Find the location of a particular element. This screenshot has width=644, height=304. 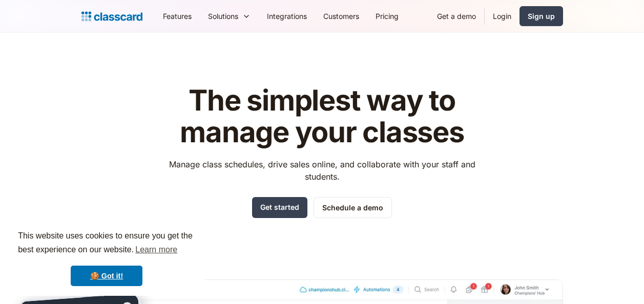

div: cookieconsent is located at coordinates (107, 257).